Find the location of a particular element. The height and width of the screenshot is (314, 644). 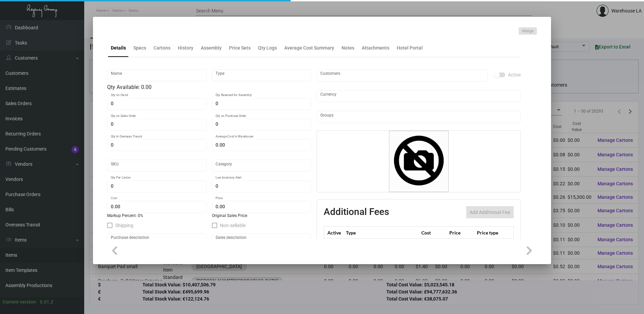

th: Price is located at coordinates (461, 232).